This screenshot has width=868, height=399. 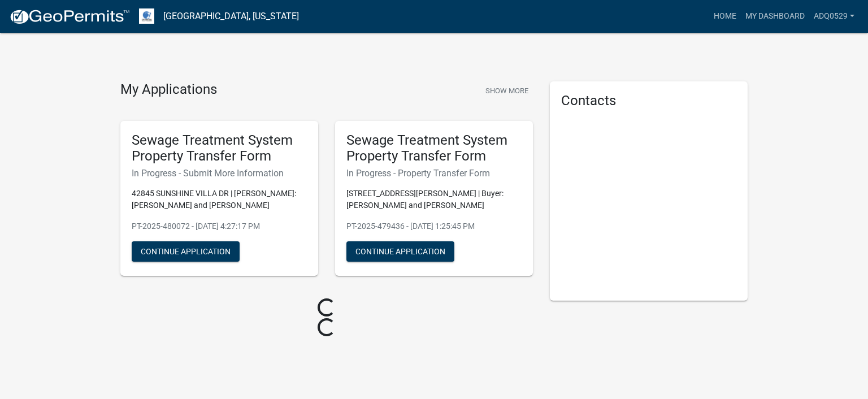 I want to click on a: adq0529, so click(x=834, y=17).